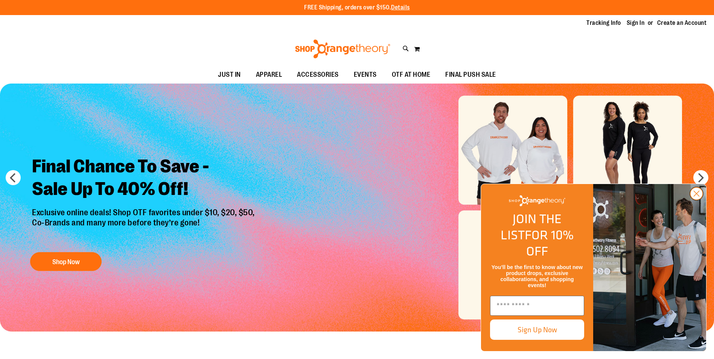 The width and height of the screenshot is (714, 359). What do you see at coordinates (144, 178) in the screenshot?
I see `h2: Final Chance To Save - Sale Up To 40% Off!` at bounding box center [144, 178].